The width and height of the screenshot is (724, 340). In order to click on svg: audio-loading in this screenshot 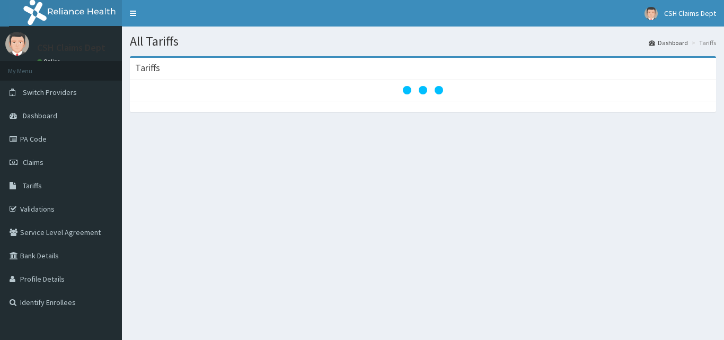, I will do `click(423, 90)`.